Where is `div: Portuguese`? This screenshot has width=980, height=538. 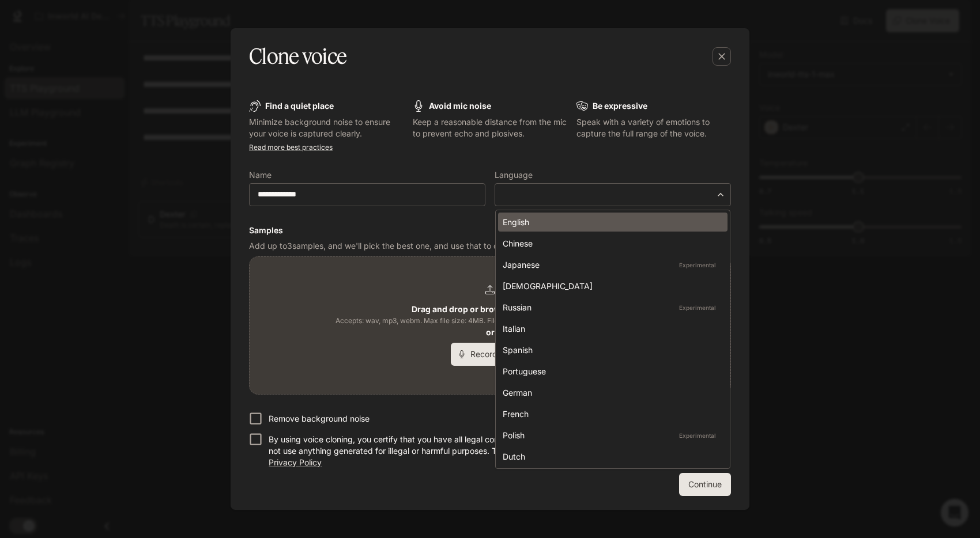 div: Portuguese is located at coordinates (611, 371).